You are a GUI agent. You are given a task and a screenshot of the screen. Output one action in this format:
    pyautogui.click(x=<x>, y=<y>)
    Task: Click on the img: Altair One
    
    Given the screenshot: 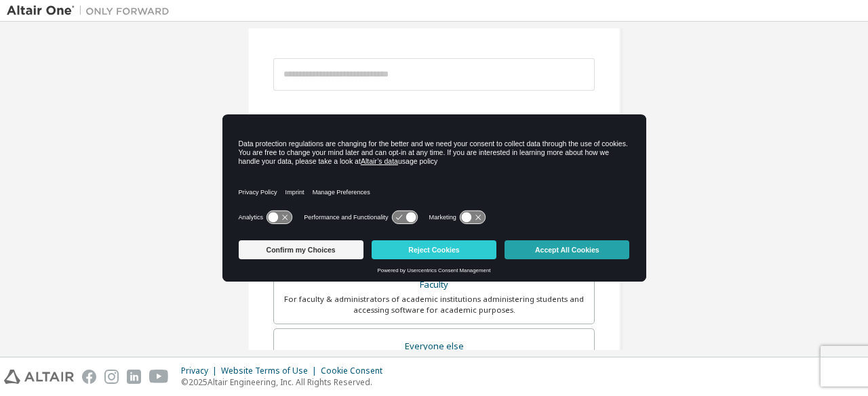 What is the action you would take?
    pyautogui.click(x=91, y=11)
    